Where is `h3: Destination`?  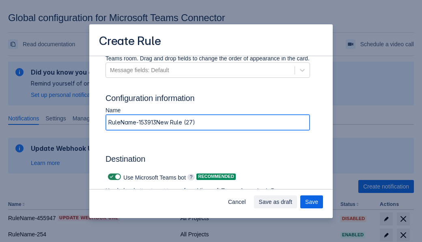
h3: Destination is located at coordinates (208, 161).